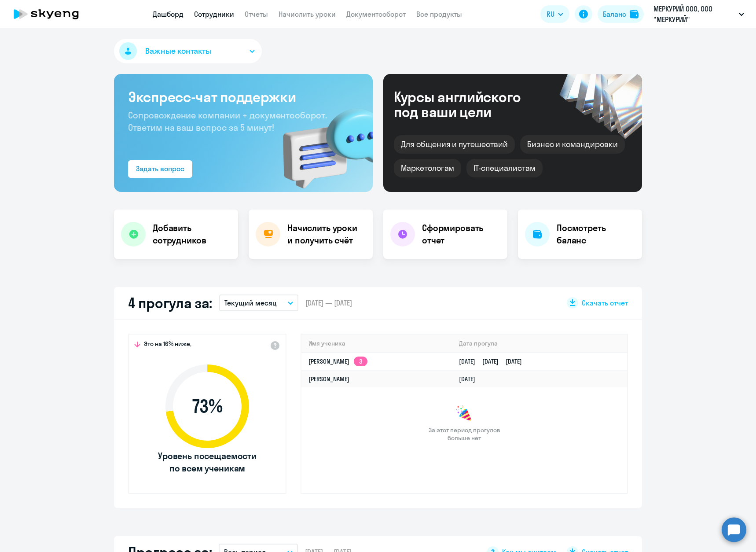 The image size is (756, 552). What do you see at coordinates (572, 144) in the screenshot?
I see `div: Бизнес и командировки` at bounding box center [572, 144].